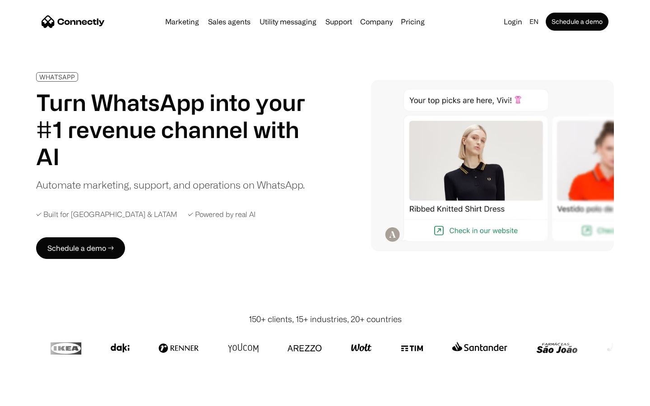  Describe the element at coordinates (229, 22) in the screenshot. I see `a: Sales agents` at that location.